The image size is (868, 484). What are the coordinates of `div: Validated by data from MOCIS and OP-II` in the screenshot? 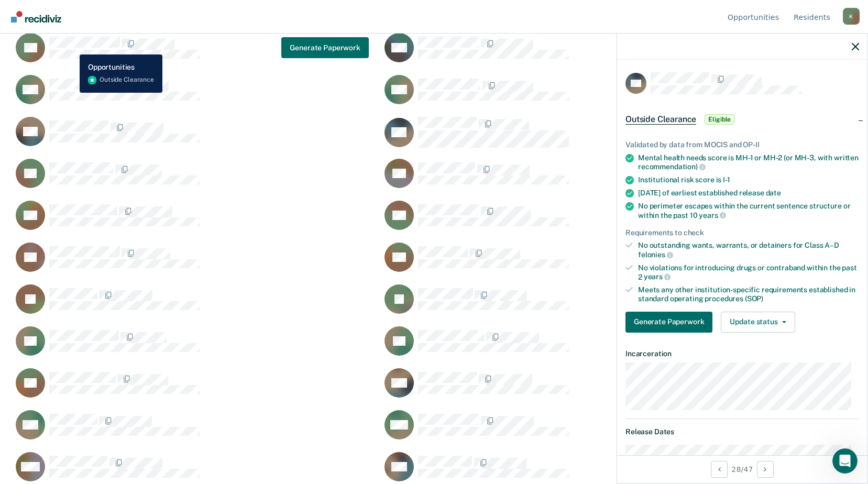 It's located at (742, 145).